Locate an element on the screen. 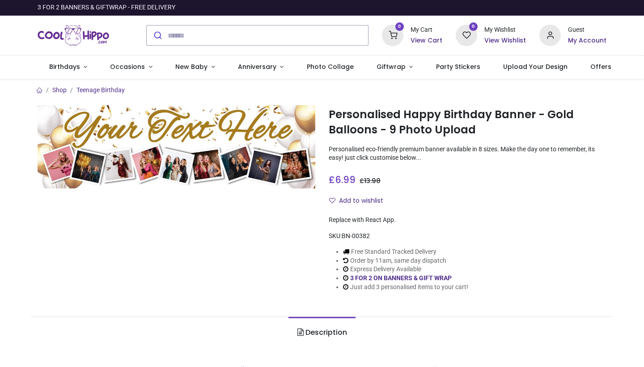  a: Anniversary is located at coordinates (261, 67).